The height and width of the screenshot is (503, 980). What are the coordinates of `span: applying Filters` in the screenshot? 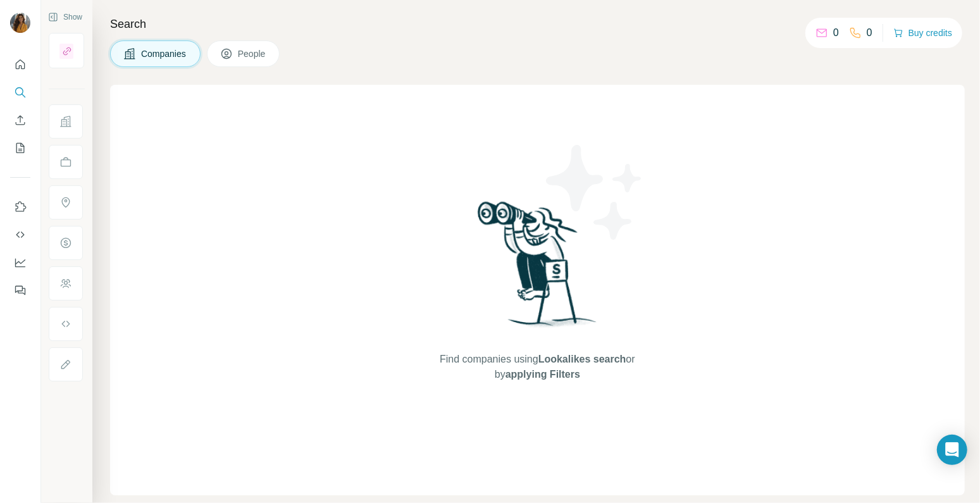 It's located at (542, 374).